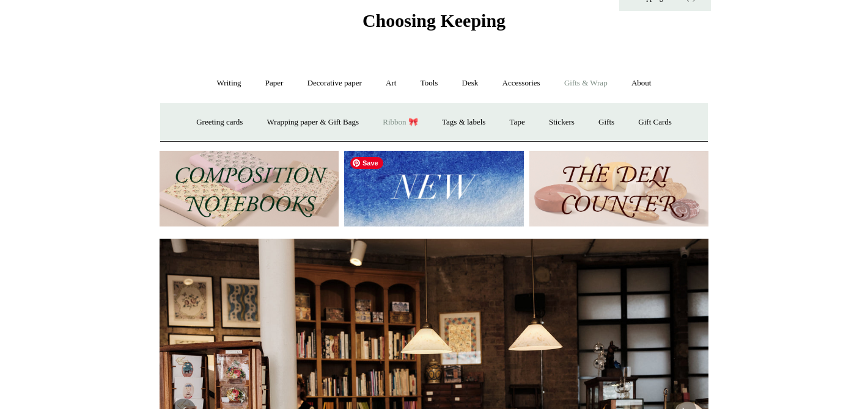 Image resolution: width=868 pixels, height=409 pixels. I want to click on a: Gifts, so click(606, 122).